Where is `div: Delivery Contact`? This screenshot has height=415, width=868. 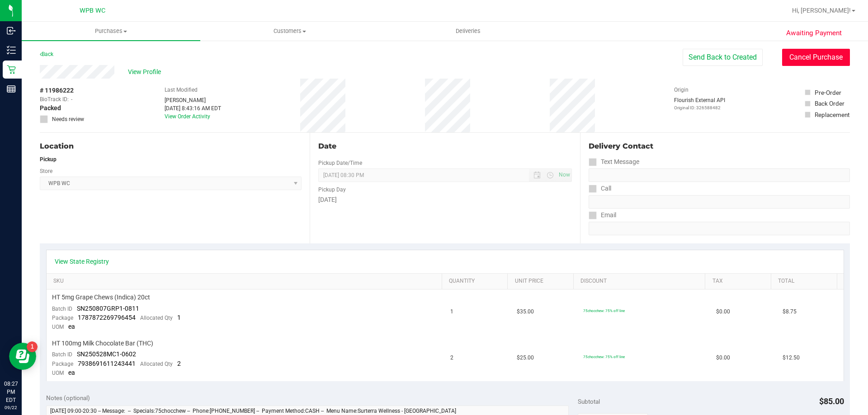 div: Delivery Contact is located at coordinates (719, 146).